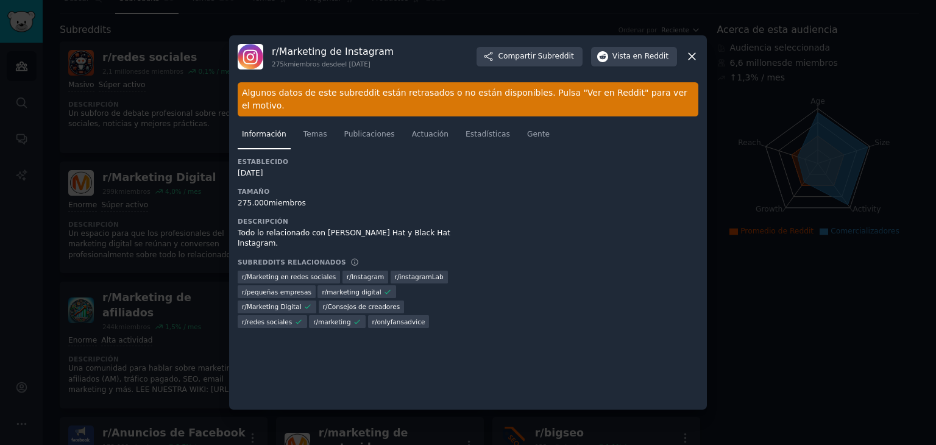 The width and height of the screenshot is (936, 445). What do you see at coordinates (263, 221) in the screenshot?
I see `font: Descripción` at bounding box center [263, 221].